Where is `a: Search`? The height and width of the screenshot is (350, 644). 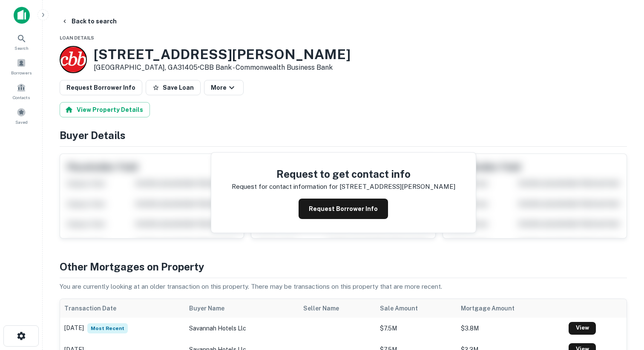
a: Search is located at coordinates (21, 42).